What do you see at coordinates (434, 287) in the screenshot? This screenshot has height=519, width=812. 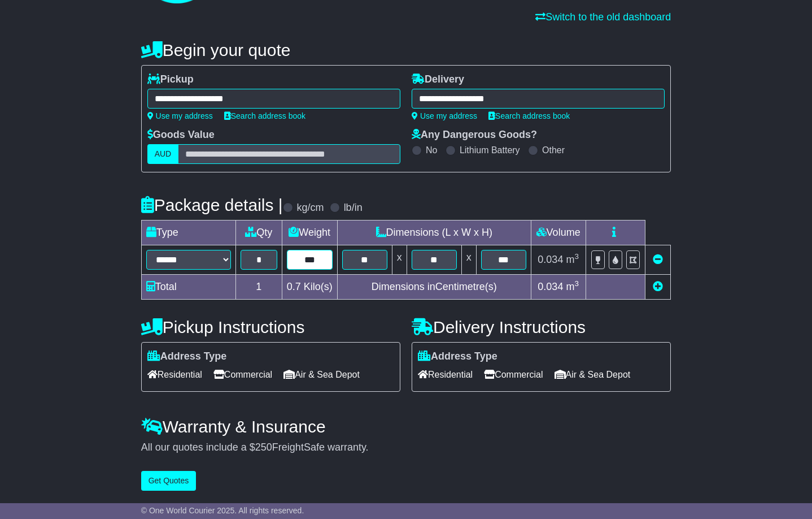 I see `td: Dimensions in Centimetre(s)` at bounding box center [434, 287].